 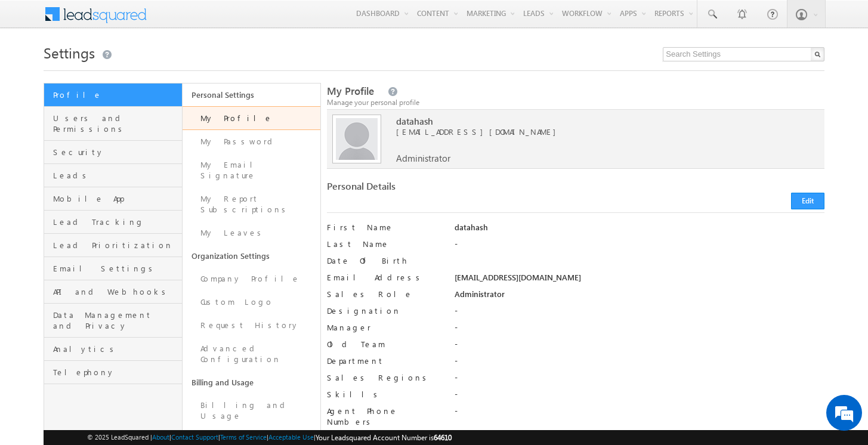 What do you see at coordinates (113, 123) in the screenshot?
I see `a: Users and Permissions` at bounding box center [113, 123].